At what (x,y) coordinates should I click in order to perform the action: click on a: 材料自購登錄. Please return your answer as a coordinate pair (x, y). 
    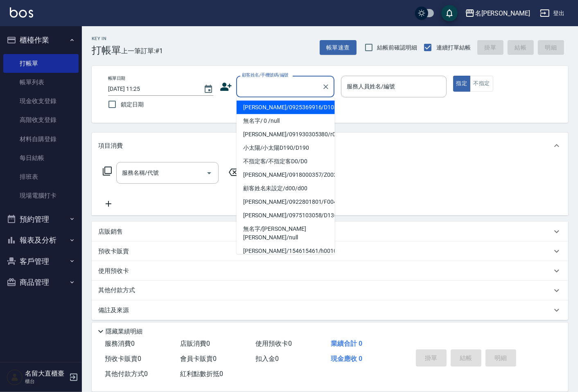
    Looking at the image, I should click on (41, 139).